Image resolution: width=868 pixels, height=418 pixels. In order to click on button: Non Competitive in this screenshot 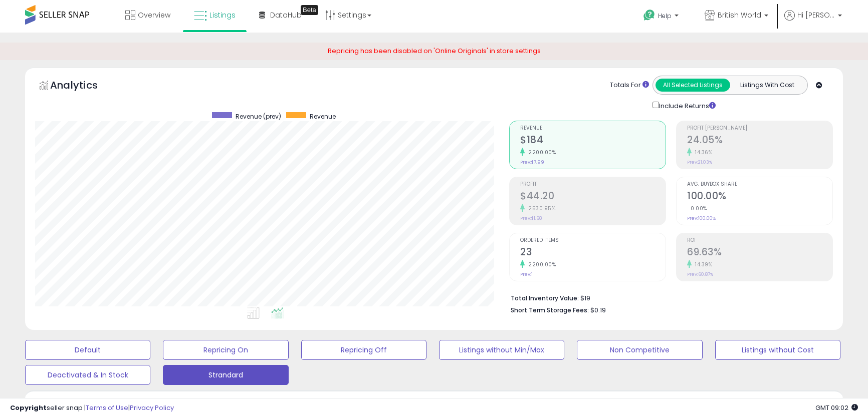, I will do `click(640, 350)`.